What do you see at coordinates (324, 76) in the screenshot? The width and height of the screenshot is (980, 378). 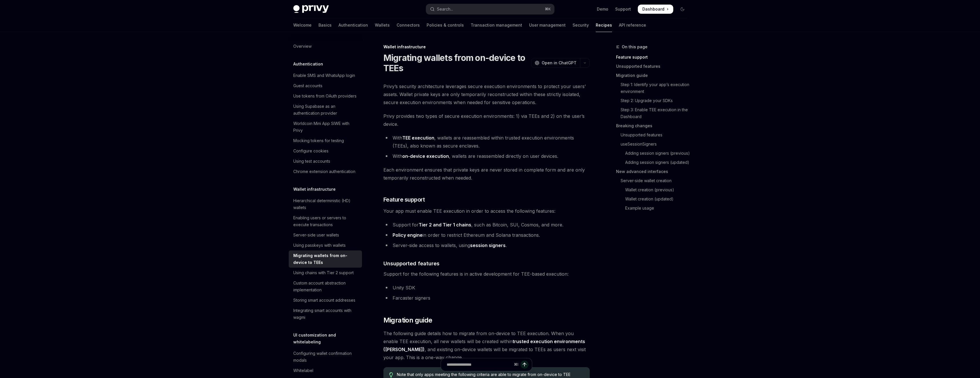 I see `div: Enable SMS and WhatsApp login` at bounding box center [324, 76].